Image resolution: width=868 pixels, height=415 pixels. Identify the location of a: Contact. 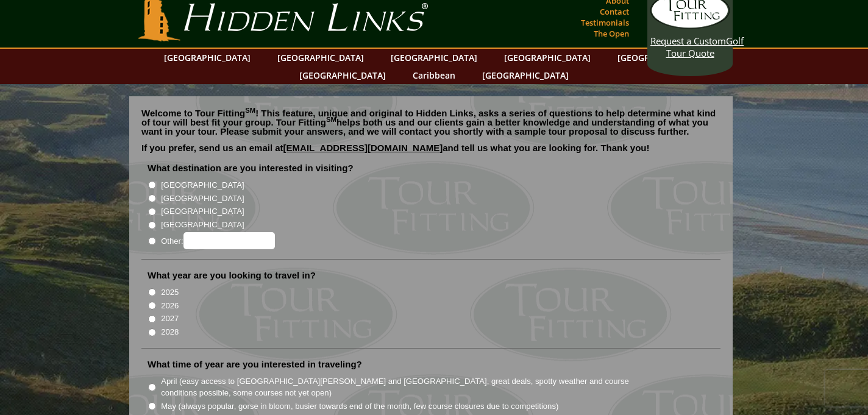
(615, 12).